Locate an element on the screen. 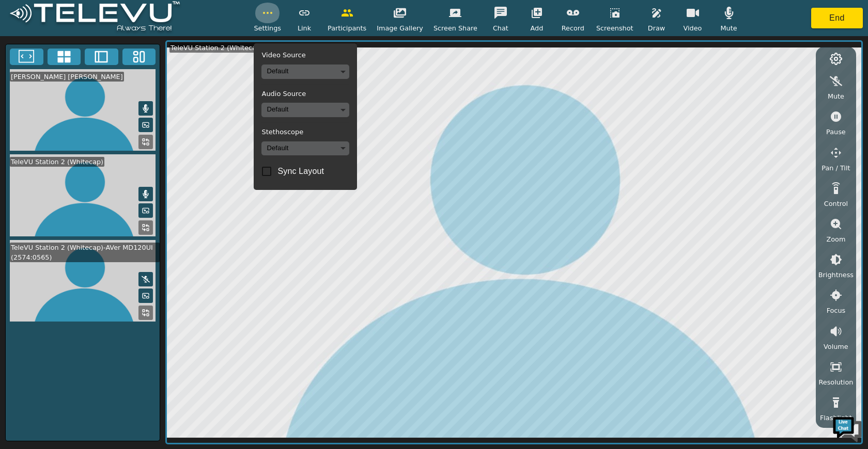 Image resolution: width=868 pixels, height=449 pixels. span: Brightness is located at coordinates (836, 275).